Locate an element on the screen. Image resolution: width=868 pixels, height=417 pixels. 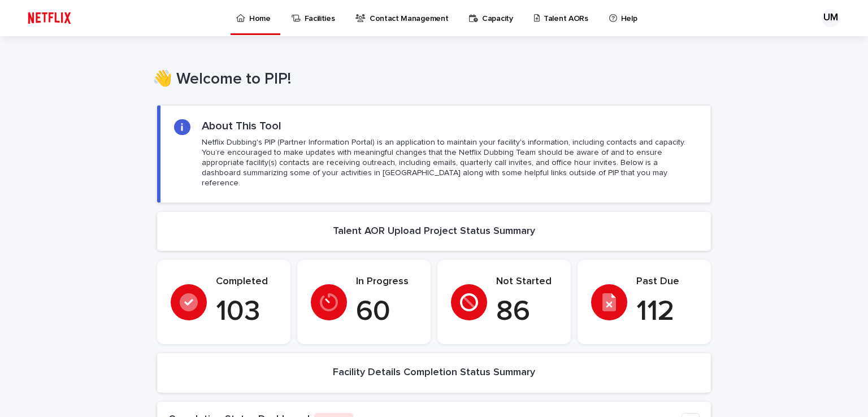
div: UM is located at coordinates (830, 18).